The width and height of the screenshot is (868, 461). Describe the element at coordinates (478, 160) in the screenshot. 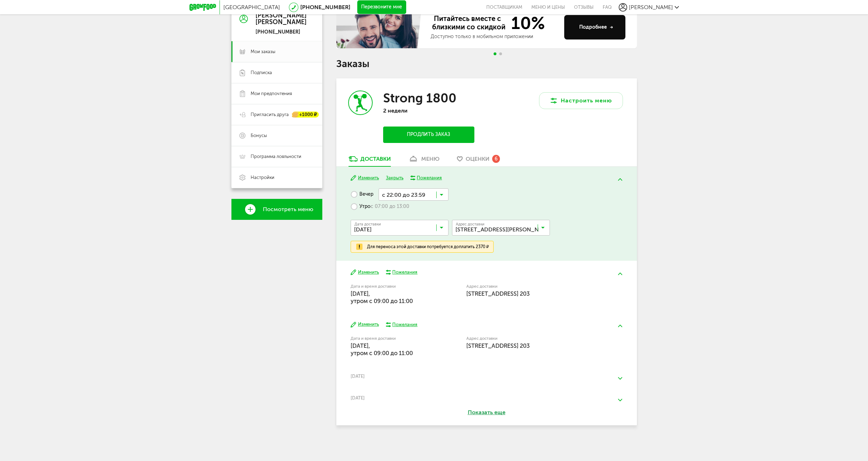

I see `a: Оценки 6` at that location.